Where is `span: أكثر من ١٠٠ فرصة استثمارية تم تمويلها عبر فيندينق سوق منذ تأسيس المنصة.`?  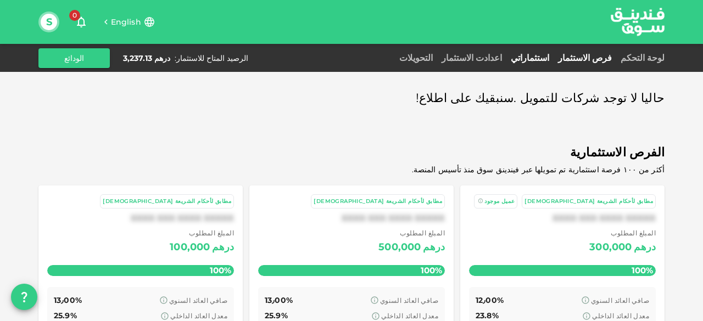 span: أكثر من ١٠٠ فرصة استثمارية تم تمويلها عبر فيندينق سوق منذ تأسيس المنصة. is located at coordinates (538, 170).